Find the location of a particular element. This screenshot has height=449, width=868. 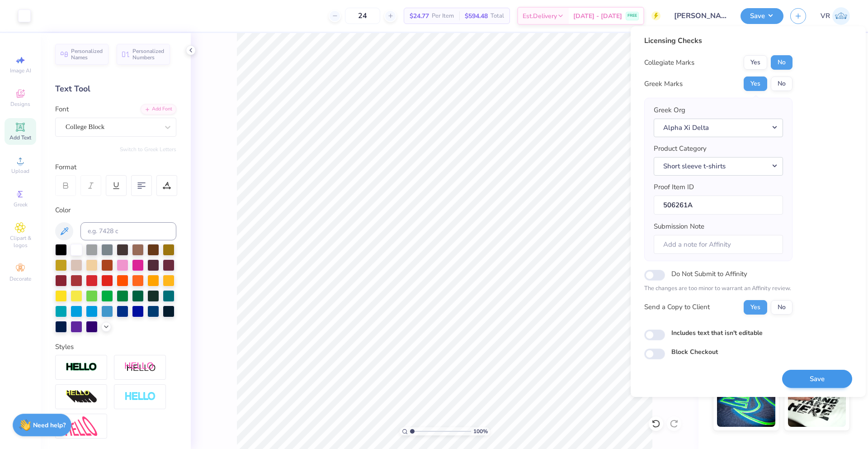

div: Text Tool is located at coordinates (116, 89).